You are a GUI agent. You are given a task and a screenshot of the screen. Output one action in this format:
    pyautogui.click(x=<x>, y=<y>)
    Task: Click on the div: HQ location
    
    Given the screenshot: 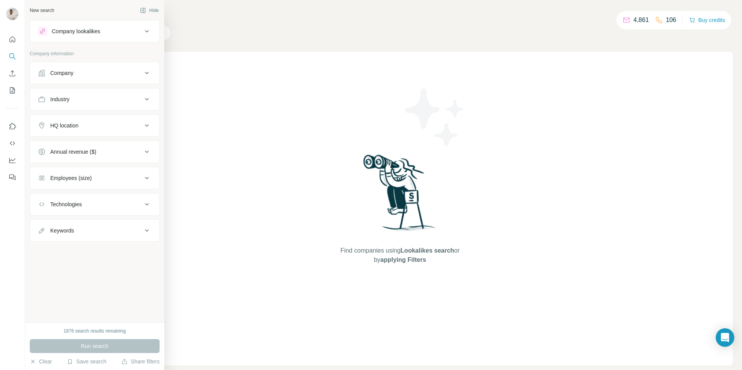 What is the action you would take?
    pyautogui.click(x=64, y=126)
    